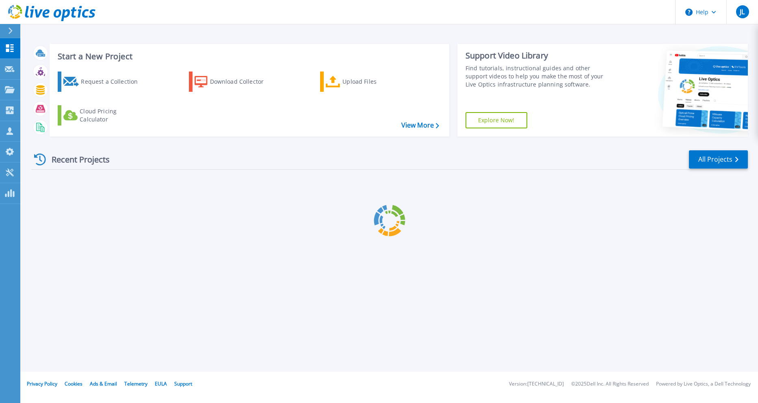  I want to click on div: Support Video Library, so click(539, 56).